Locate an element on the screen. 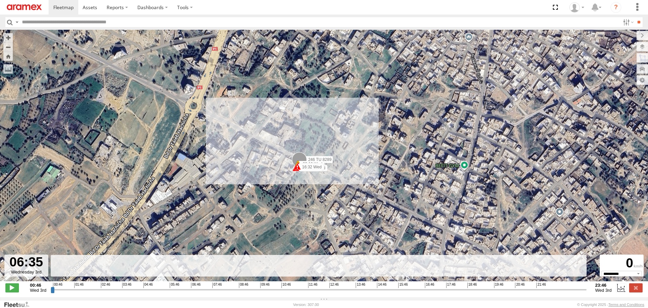 This screenshot has width=648, height=308. span: 15:46 is located at coordinates (403, 285).